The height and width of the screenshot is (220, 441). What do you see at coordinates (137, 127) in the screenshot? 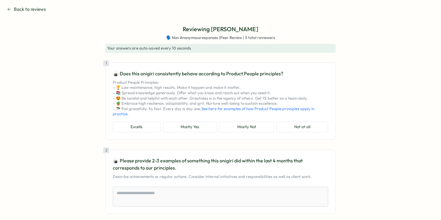
I see `button: Excells` at bounding box center [137, 127].